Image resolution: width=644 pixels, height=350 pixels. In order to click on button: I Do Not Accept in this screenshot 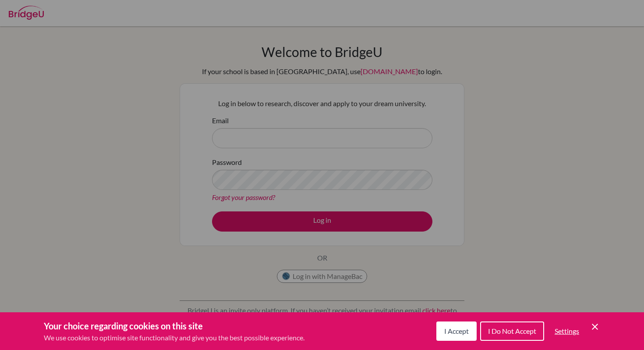, I will do `click(512, 331)`.